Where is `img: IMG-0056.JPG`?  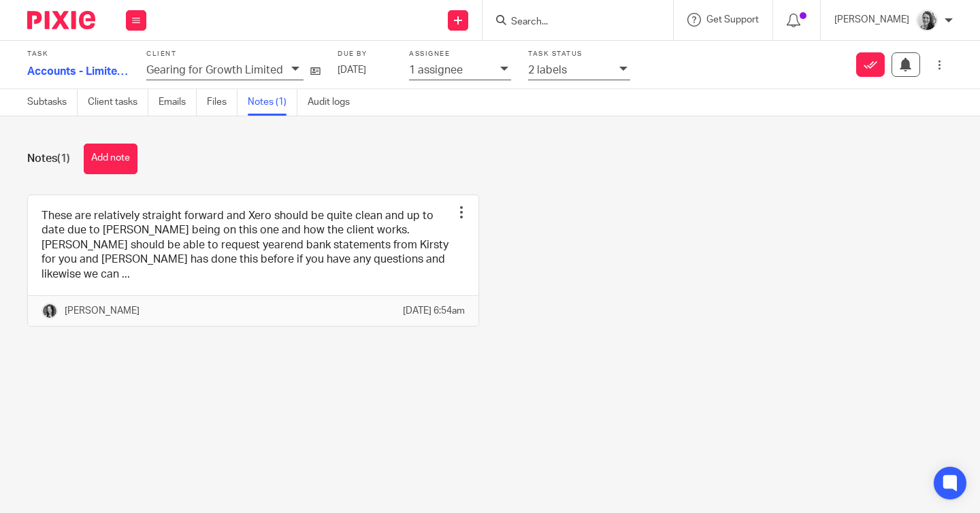
img: IMG-0056.JPG is located at coordinates (927, 20).